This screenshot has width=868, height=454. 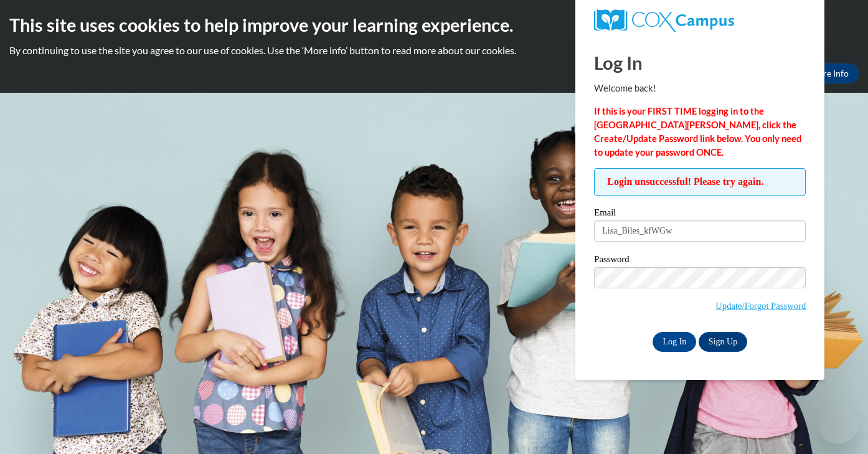 I want to click on h1: Log In, so click(x=700, y=62).